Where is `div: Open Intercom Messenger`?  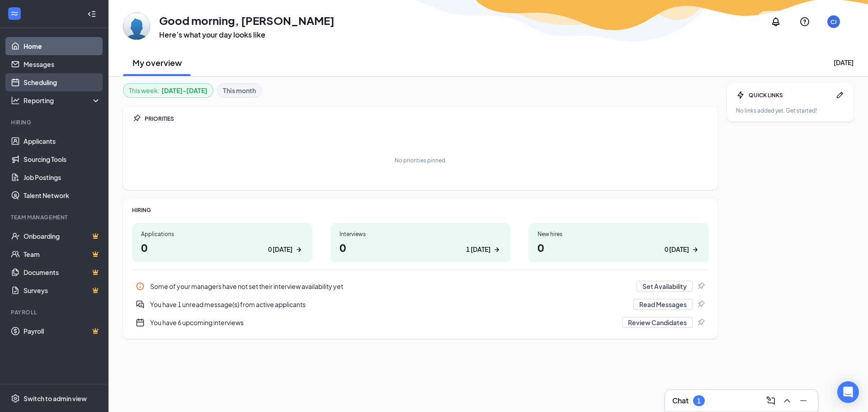 div: Open Intercom Messenger is located at coordinates (848, 392).